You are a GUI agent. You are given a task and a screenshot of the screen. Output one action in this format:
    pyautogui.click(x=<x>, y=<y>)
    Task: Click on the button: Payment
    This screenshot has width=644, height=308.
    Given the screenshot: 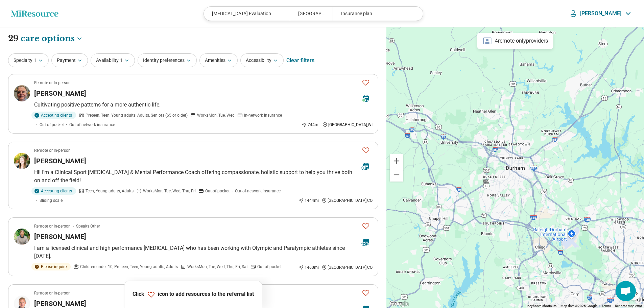 What is the action you would take?
    pyautogui.click(x=70, y=60)
    